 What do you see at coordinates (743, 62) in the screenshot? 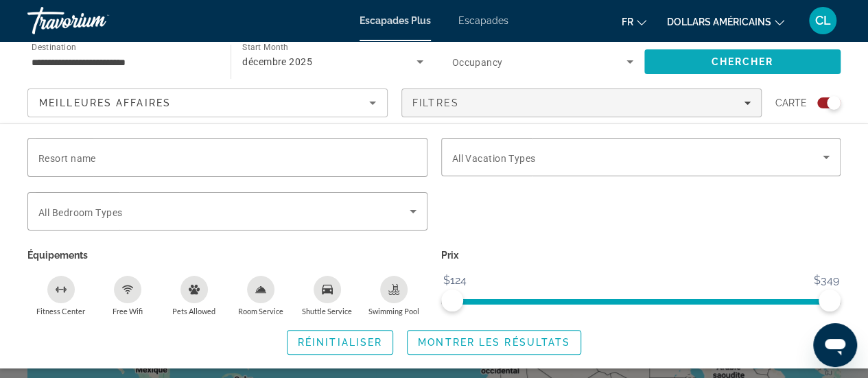
I see `button: Search` at bounding box center [743, 62].